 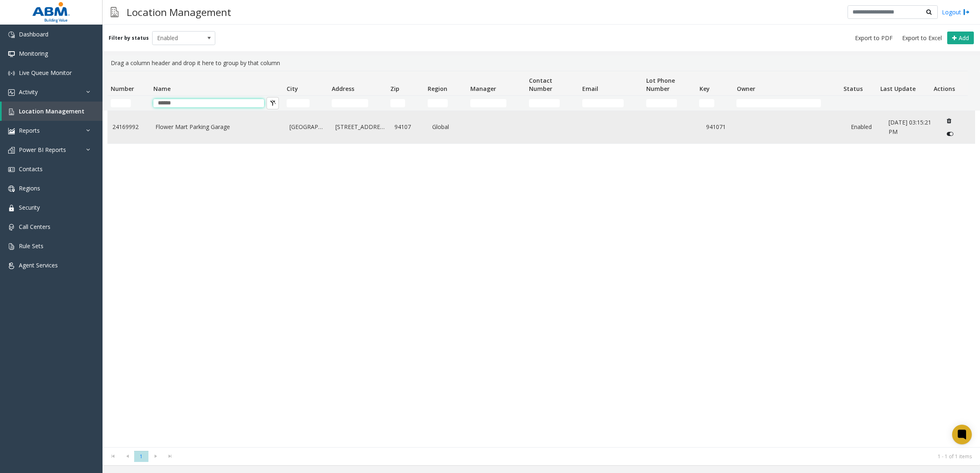 What do you see at coordinates (350, 103) in the screenshot?
I see `input: Address Filter` at bounding box center [350, 103].